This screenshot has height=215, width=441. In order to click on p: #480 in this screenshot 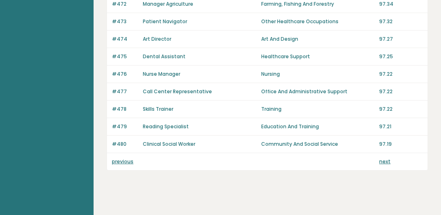, I will do `click(125, 144)`.